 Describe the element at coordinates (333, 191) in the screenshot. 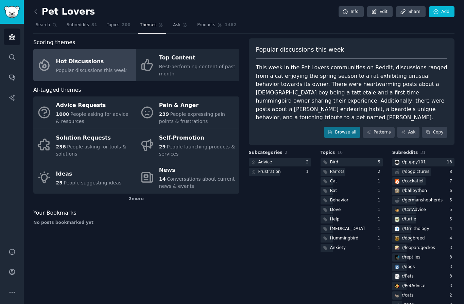

I see `div: Rat` at that location.